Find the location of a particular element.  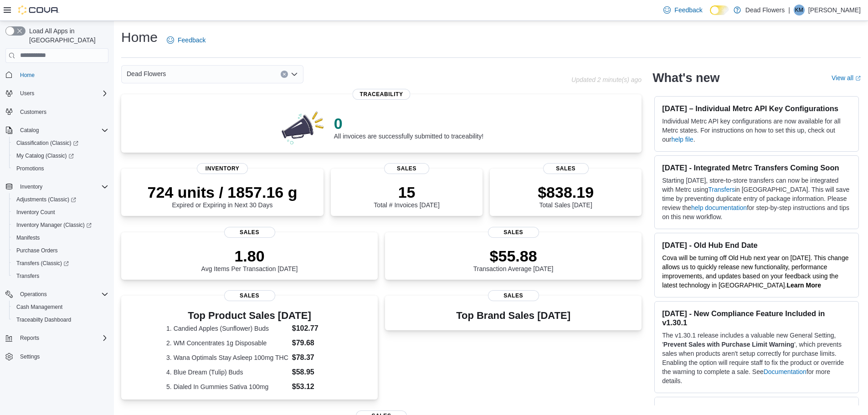

p: Individual Metrc API key configurations are now available for all Metrc states. For instructions ... is located at coordinates (756, 131).